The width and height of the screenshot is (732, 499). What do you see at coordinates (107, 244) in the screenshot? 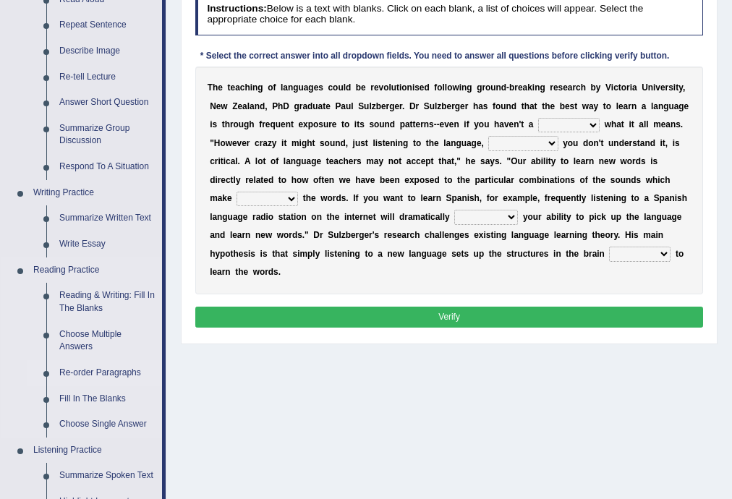
I see `a: Write Essay` at bounding box center [107, 244].